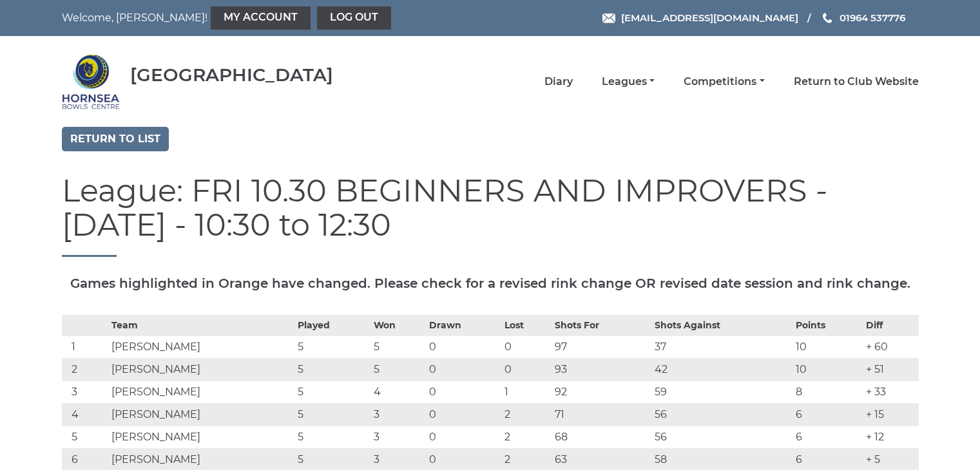 This screenshot has height=470, width=980. Describe the element at coordinates (828, 392) in the screenshot. I see `td: 8` at that location.